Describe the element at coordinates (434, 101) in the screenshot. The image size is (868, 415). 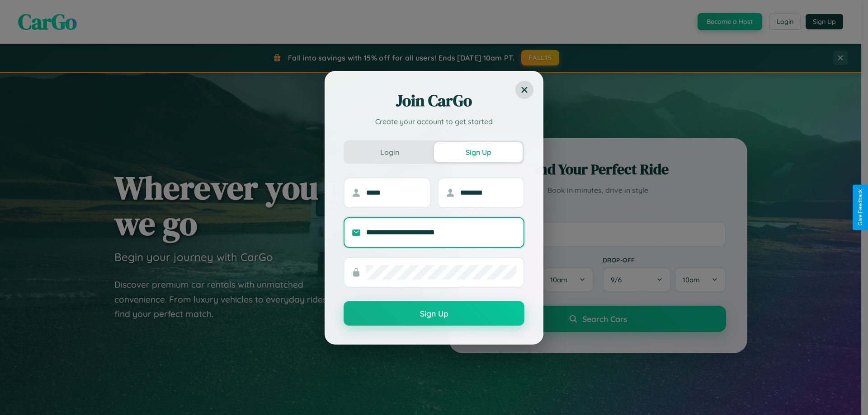
I see `h2: Join CarGo` at that location.